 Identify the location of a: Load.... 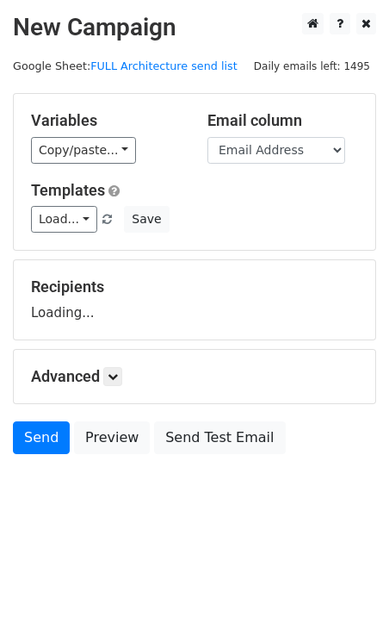
(64, 219).